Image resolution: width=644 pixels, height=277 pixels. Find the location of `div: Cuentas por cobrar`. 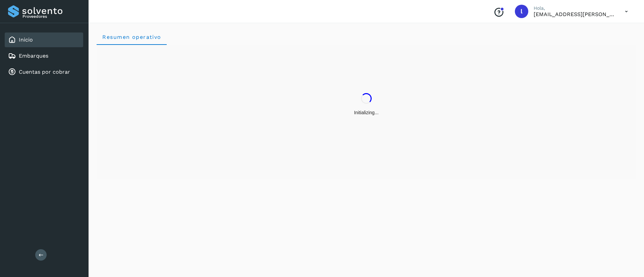

div: Cuentas por cobrar is located at coordinates (44, 72).